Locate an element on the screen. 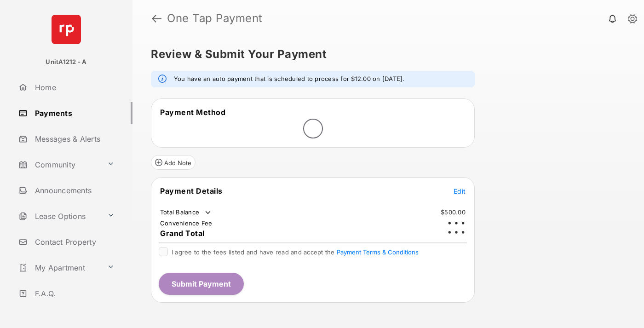  strong: One Tap Payment is located at coordinates (215, 19).